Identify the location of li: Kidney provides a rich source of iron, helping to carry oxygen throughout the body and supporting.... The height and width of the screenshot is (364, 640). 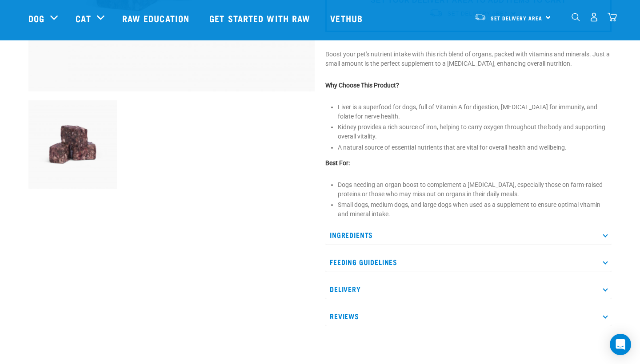
(475, 132).